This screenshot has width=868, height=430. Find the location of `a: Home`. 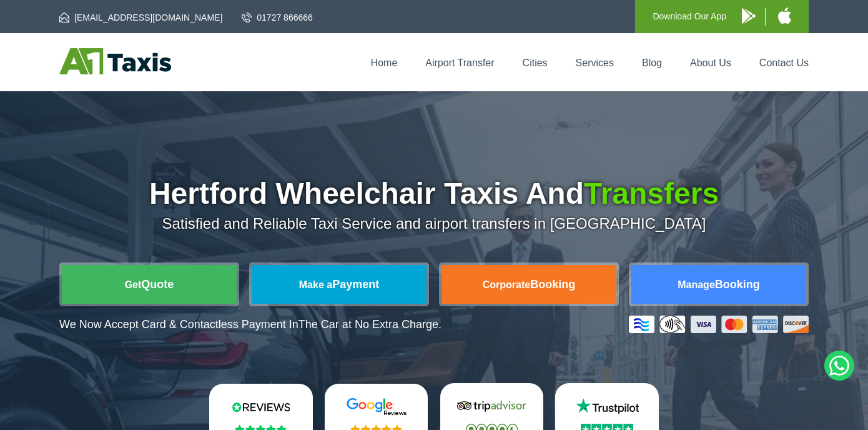

a: Home is located at coordinates (384, 63).